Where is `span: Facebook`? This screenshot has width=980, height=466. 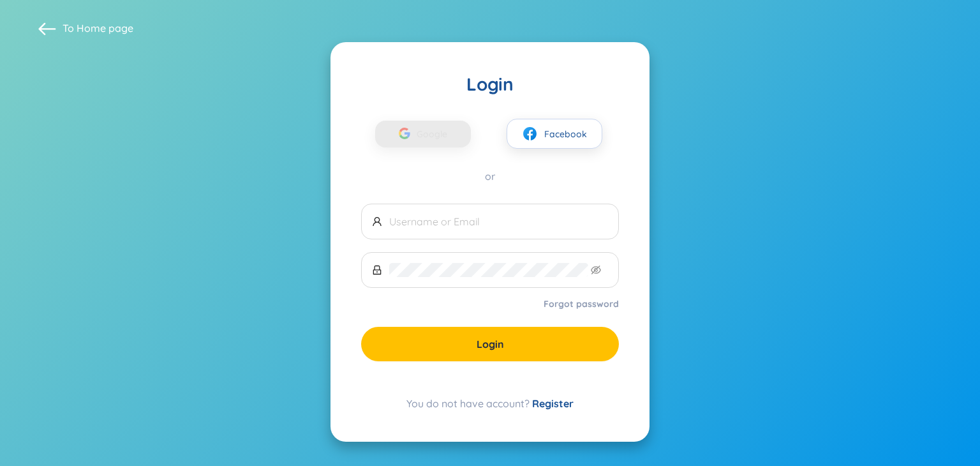
span: Facebook is located at coordinates (565, 134).